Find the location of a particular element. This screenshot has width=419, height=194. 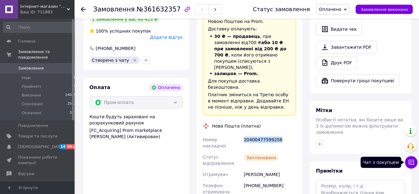

div: Заплановано is located at coordinates (262, 158).